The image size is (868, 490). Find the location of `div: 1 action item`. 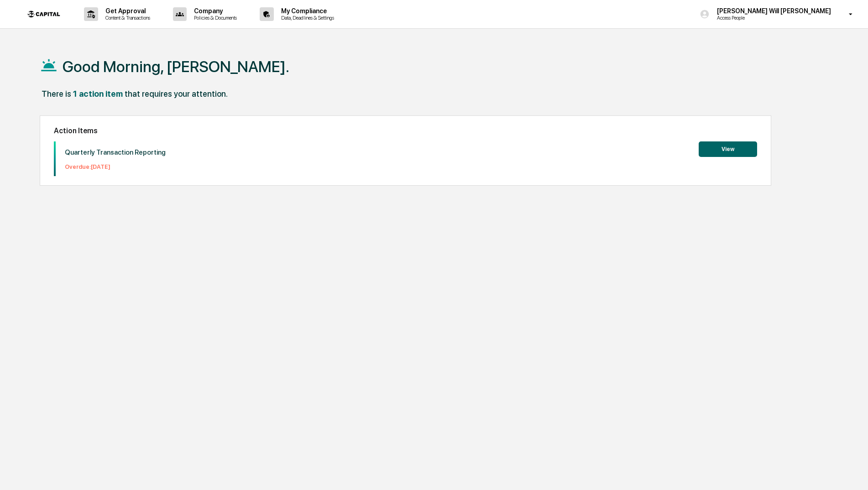

div: 1 action item is located at coordinates (98, 93).